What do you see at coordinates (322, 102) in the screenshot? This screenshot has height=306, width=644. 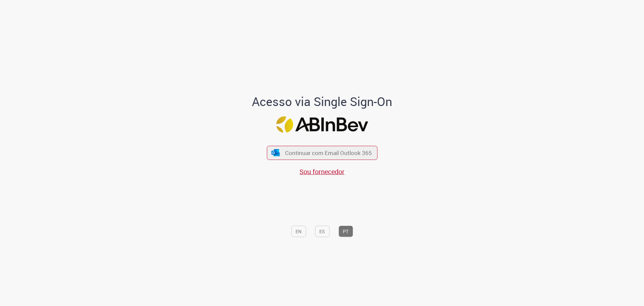 I see `h1: Acesso via Single Sign-On` at bounding box center [322, 102].